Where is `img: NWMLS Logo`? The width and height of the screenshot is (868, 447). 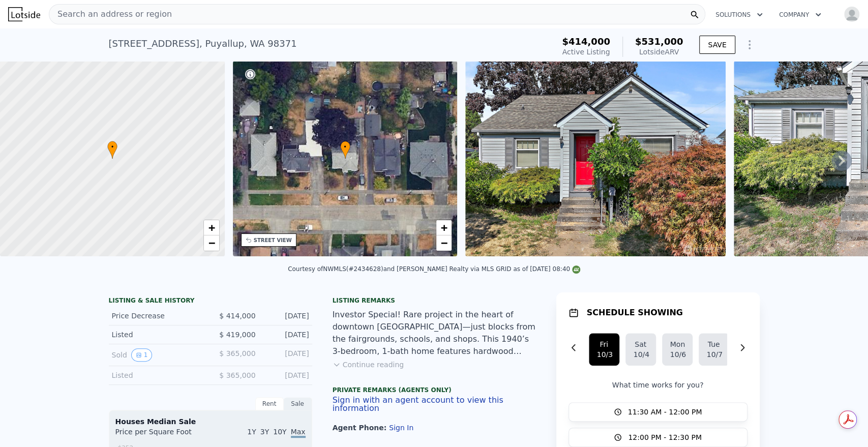
img: NWMLS Logo is located at coordinates (576, 269).